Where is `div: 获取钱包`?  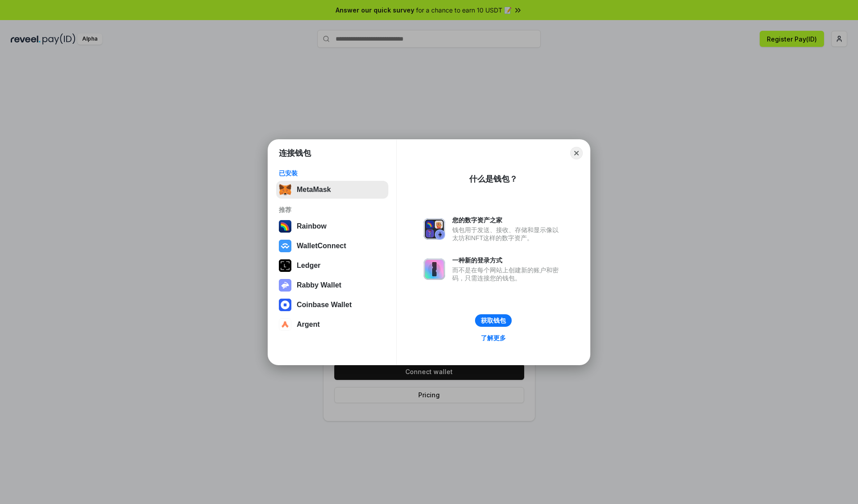 div: 获取钱包 is located at coordinates (493, 320).